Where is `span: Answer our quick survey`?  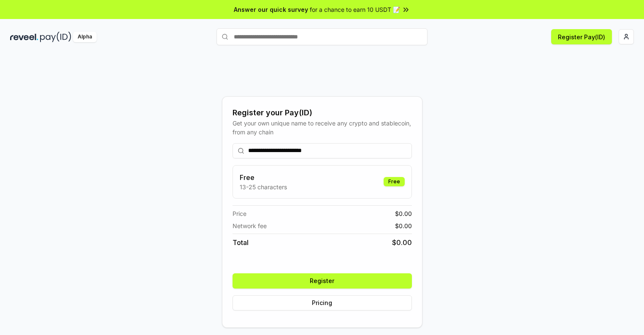 span: Answer our quick survey is located at coordinates (271, 9).